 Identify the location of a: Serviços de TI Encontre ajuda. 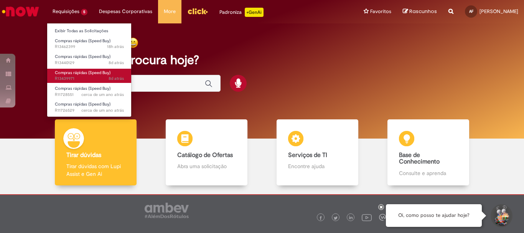
(317, 152).